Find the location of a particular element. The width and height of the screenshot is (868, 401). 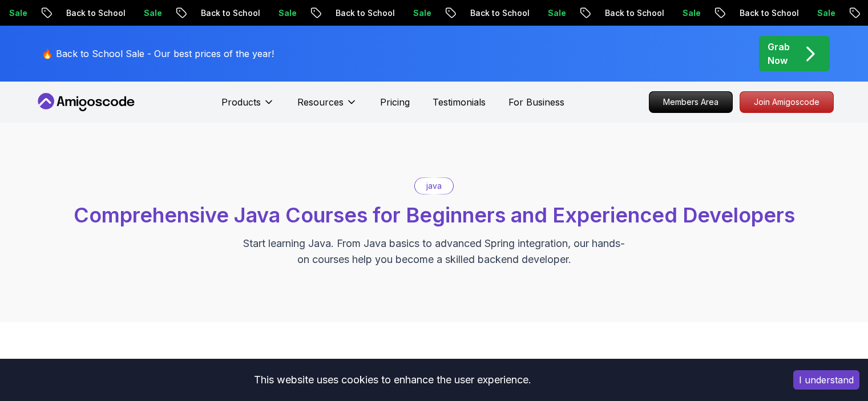

button: Accept cookies is located at coordinates (827, 380).